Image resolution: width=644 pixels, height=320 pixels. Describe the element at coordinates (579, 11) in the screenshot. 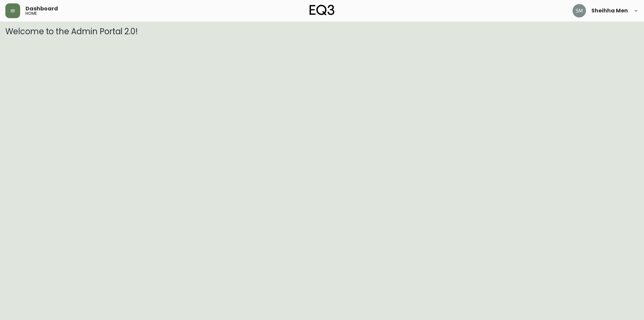

I see `img: cfa6f7b0e1fd34ea0d7b164297c1067f` at that location.